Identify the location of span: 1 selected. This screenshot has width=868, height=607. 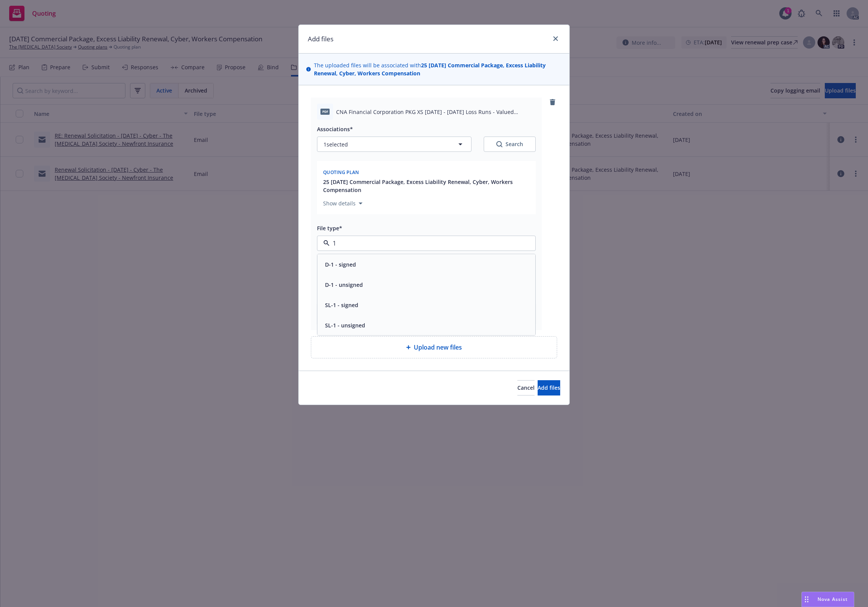
(336, 144).